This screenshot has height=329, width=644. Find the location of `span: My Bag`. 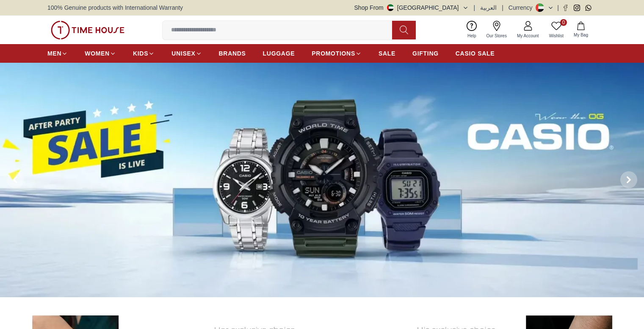

span: My Bag is located at coordinates (581, 35).